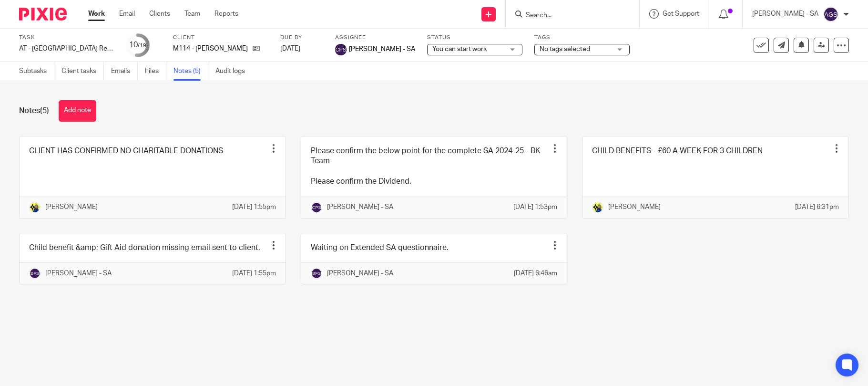  What do you see at coordinates (567, 16) in the screenshot?
I see `input: Search` at bounding box center [567, 16].